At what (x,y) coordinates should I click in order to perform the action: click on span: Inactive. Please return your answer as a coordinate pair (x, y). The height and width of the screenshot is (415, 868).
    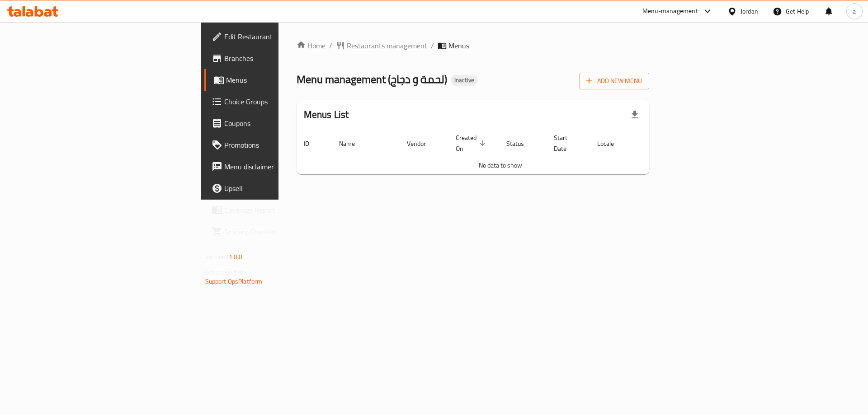
    Looking at the image, I should click on (464, 80).